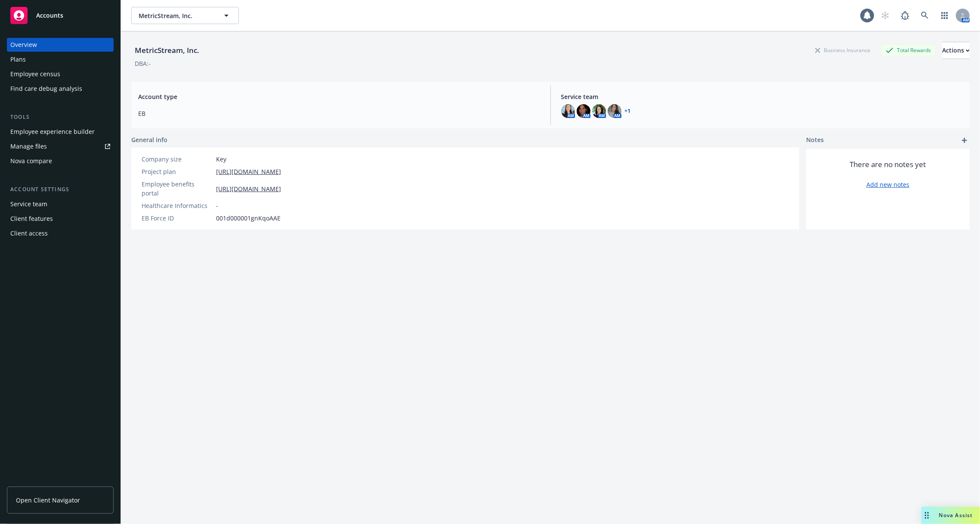 The height and width of the screenshot is (524, 980). Describe the element at coordinates (60, 233) in the screenshot. I see `a: Client access` at that location.